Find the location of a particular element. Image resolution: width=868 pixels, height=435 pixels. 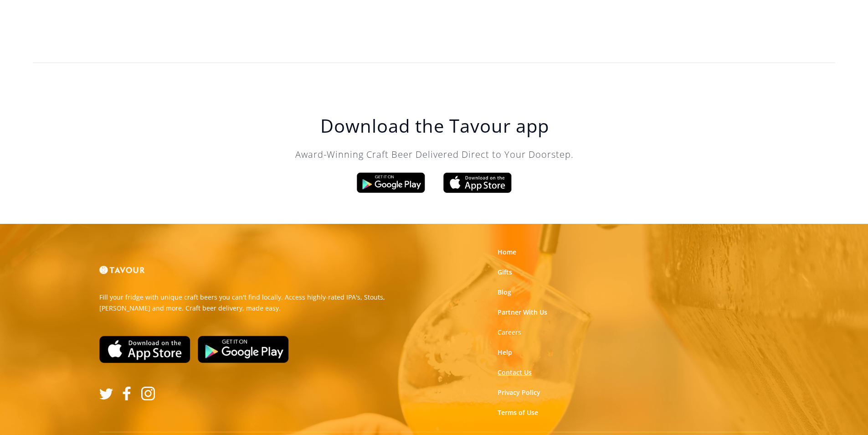

a: Terms of Use is located at coordinates (518, 412).